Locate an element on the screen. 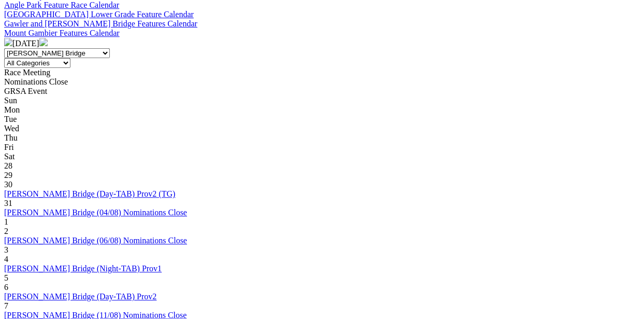  div: Fri is located at coordinates (322, 148).